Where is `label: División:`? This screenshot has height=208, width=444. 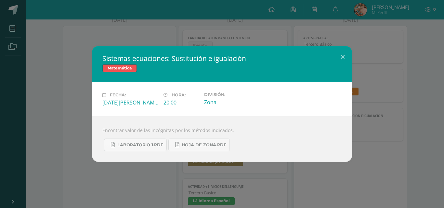 label: División: is located at coordinates (232, 95).